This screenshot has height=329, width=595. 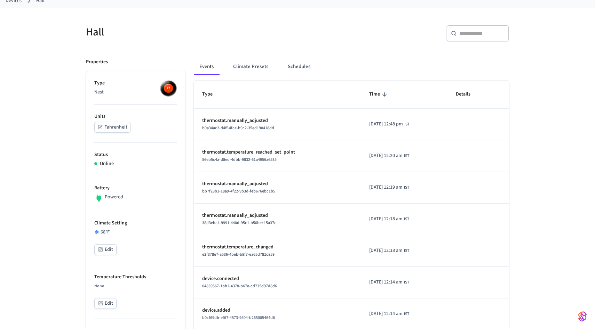 I want to click on span: 04839567-1bb2-4378-b67e-cd735d97d8d6, so click(x=239, y=286).